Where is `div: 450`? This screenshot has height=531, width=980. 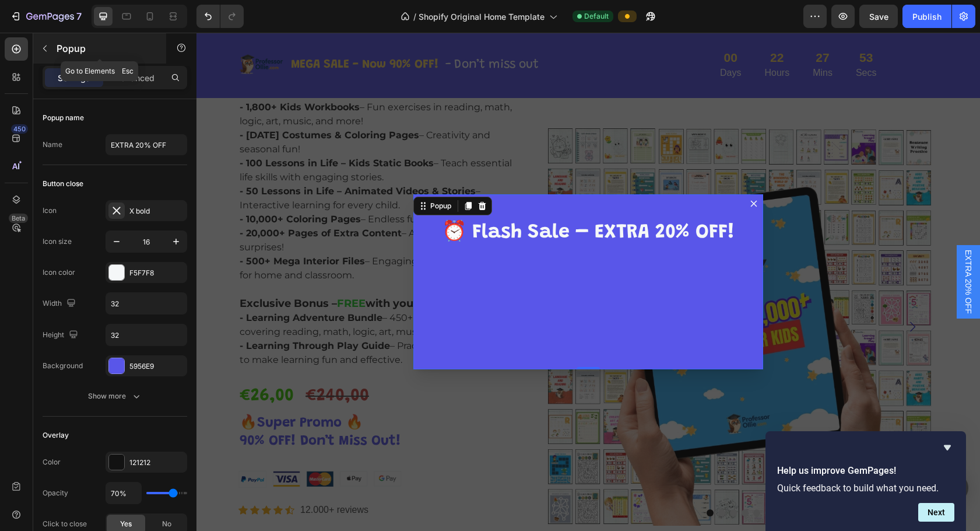 div: 450 is located at coordinates (19, 129).